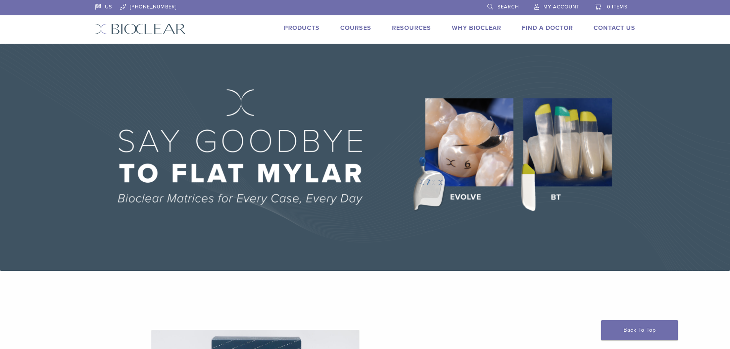 This screenshot has width=730, height=349. Describe the element at coordinates (547, 28) in the screenshot. I see `a: Find A Doctor` at that location.